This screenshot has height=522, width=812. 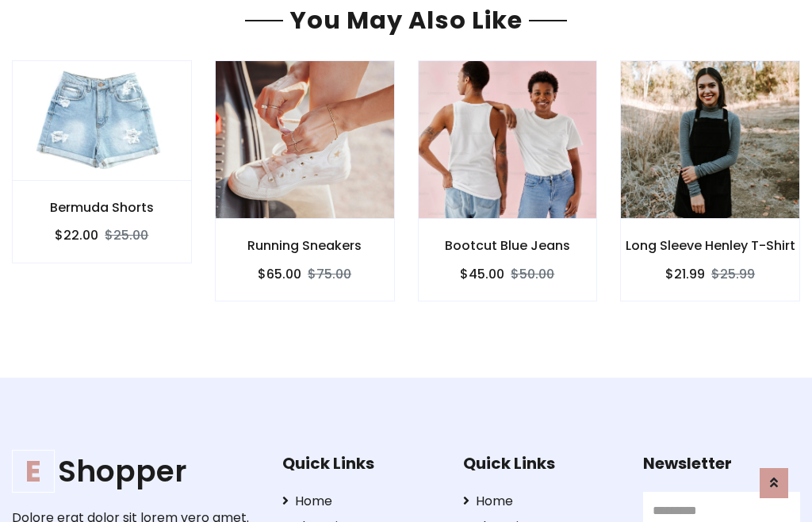 I want to click on h6: $22.00, so click(x=76, y=235).